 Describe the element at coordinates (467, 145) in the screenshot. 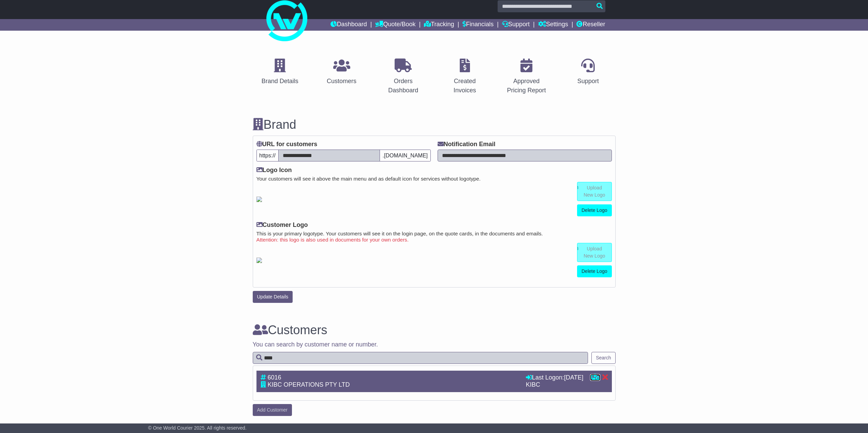

I see `label: Notification Email` at that location.